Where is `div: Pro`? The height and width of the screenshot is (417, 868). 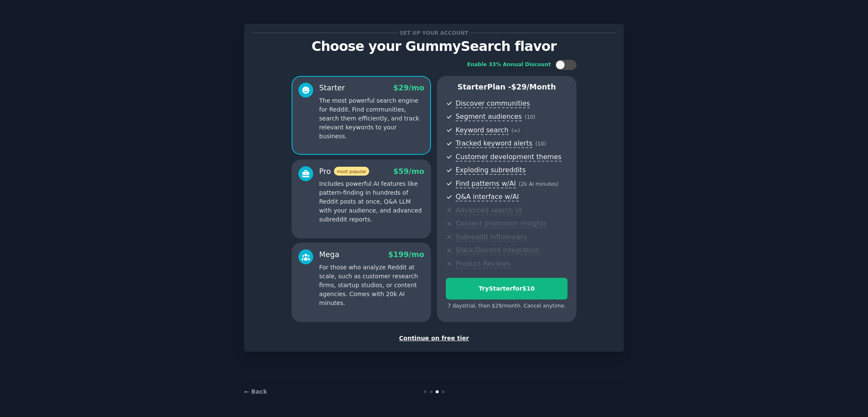
div: Pro is located at coordinates (344, 171).